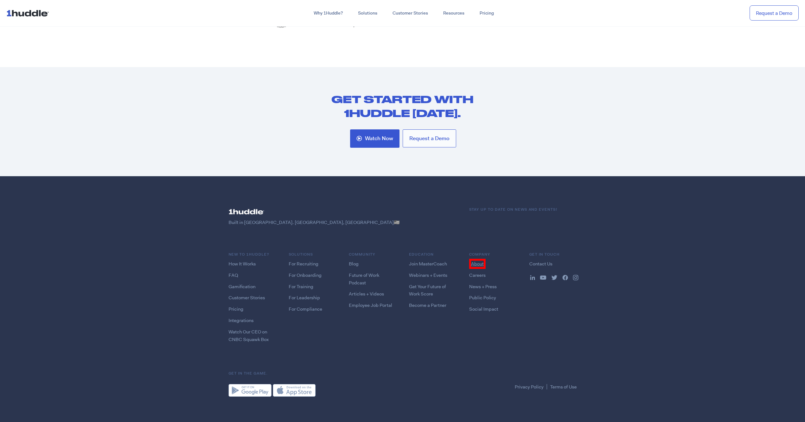 This screenshot has width=805, height=422. What do you see at coordinates (306, 309) in the screenshot?
I see `a: For Compliance` at bounding box center [306, 309].